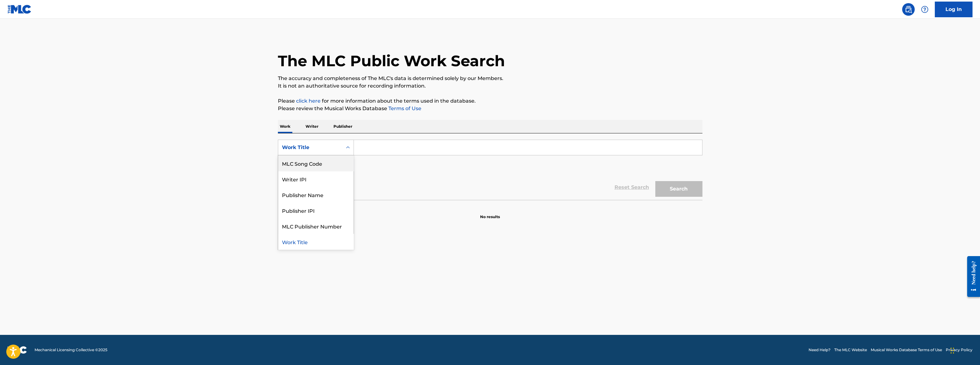  What do you see at coordinates (343, 126) in the screenshot?
I see `p: Publisher` at bounding box center [343, 126].